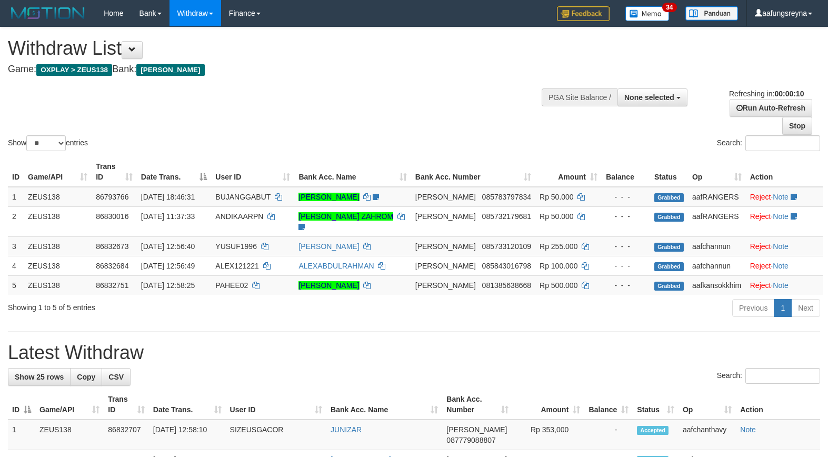  Describe the element at coordinates (253, 172) in the screenshot. I see `th: User ID: activate to sort column ascending` at that location.